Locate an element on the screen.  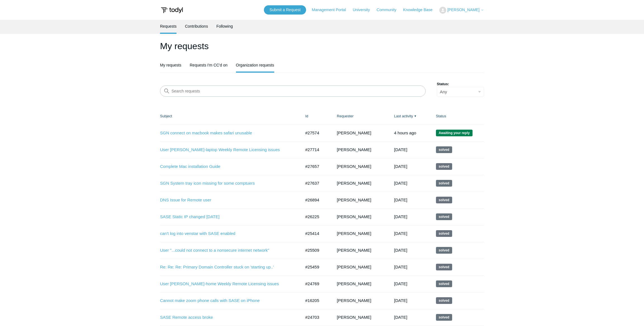
th: Requester is located at coordinates (360, 116).